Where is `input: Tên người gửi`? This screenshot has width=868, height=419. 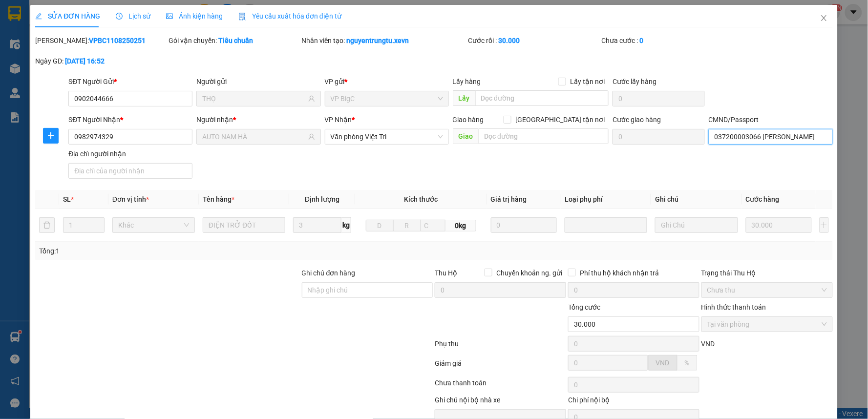 input: Tên người gửi is located at coordinates (254, 98).